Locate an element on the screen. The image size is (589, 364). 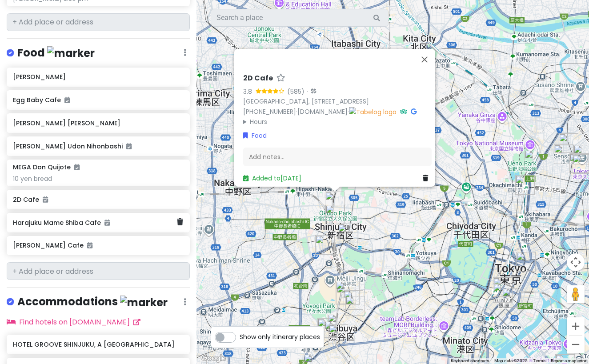
div: Harajuku Mame Shiba Cafe is located at coordinates (348, 293).